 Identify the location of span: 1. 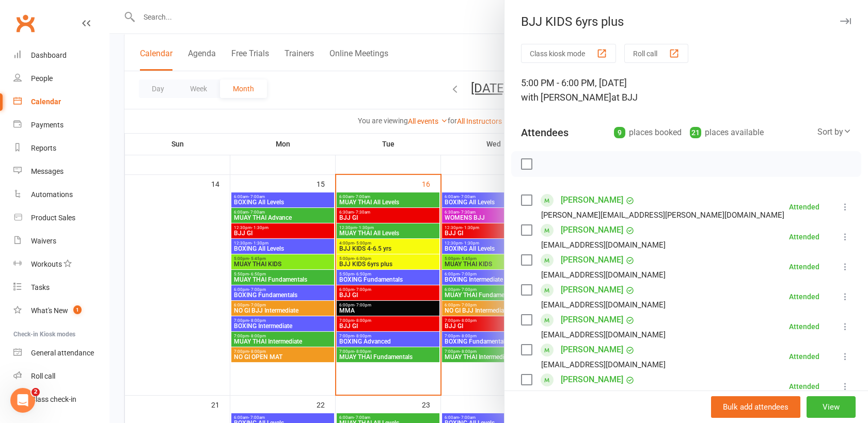
(77, 309).